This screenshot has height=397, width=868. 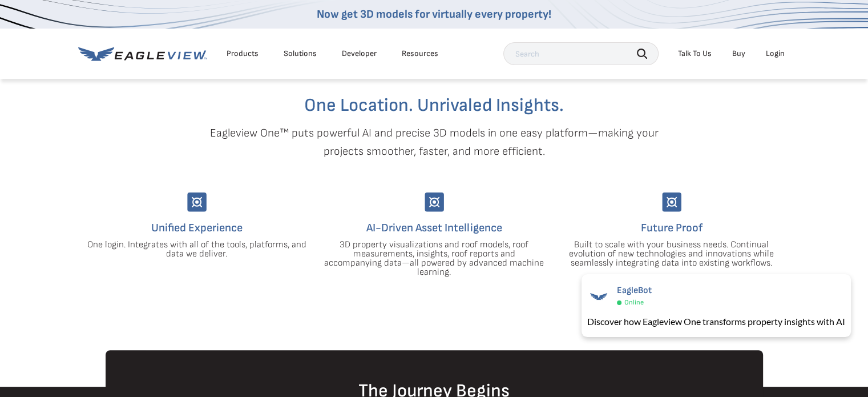 I want to click on p: 3D property visualizations and roof models, roof measurements, insights, roof reports and accompa..., so click(x=434, y=258).